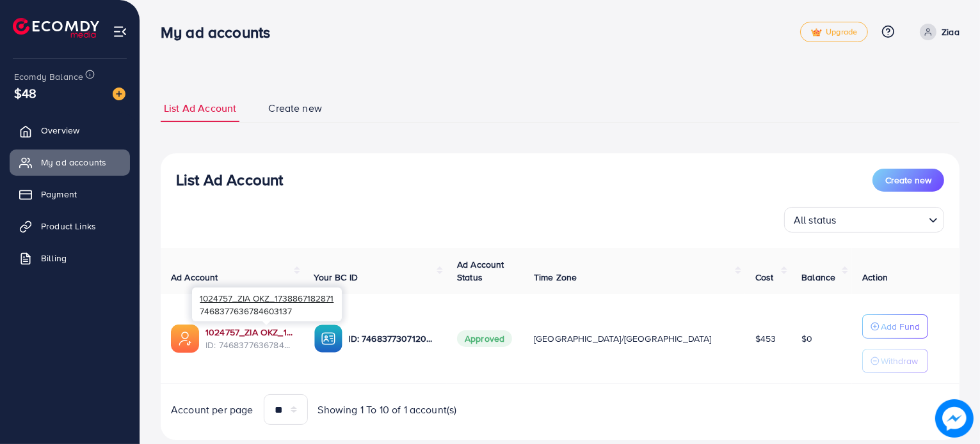  What do you see at coordinates (266, 298) in the screenshot?
I see `span: 1024757_ZIA OKZ_1738867182871` at bounding box center [266, 298].